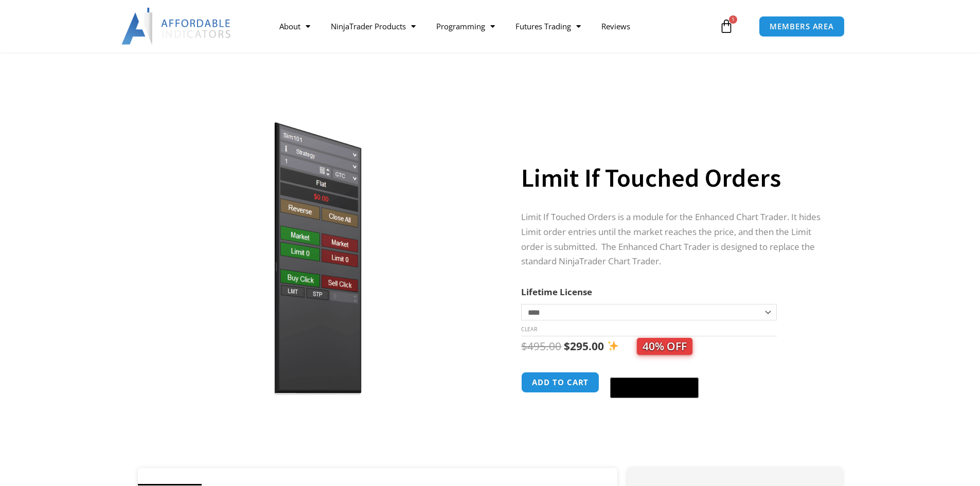  What do you see at coordinates (295, 26) in the screenshot?
I see `a: About` at bounding box center [295, 26].